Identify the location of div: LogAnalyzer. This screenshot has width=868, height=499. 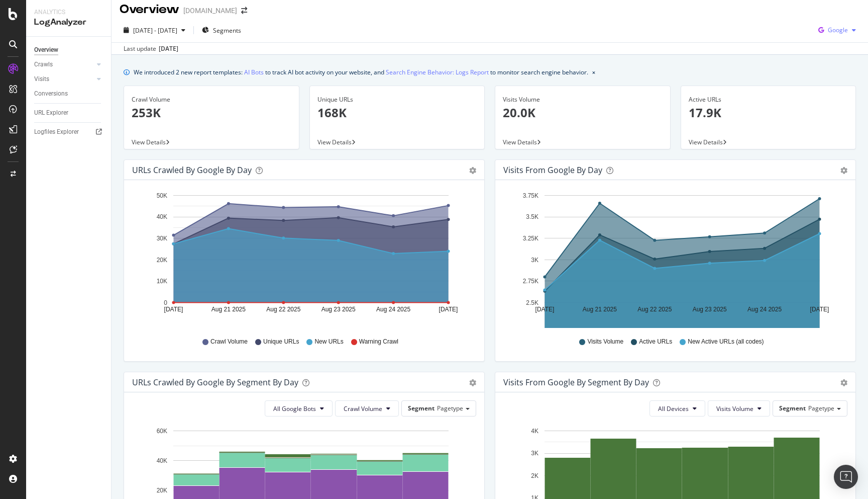
(68, 22).